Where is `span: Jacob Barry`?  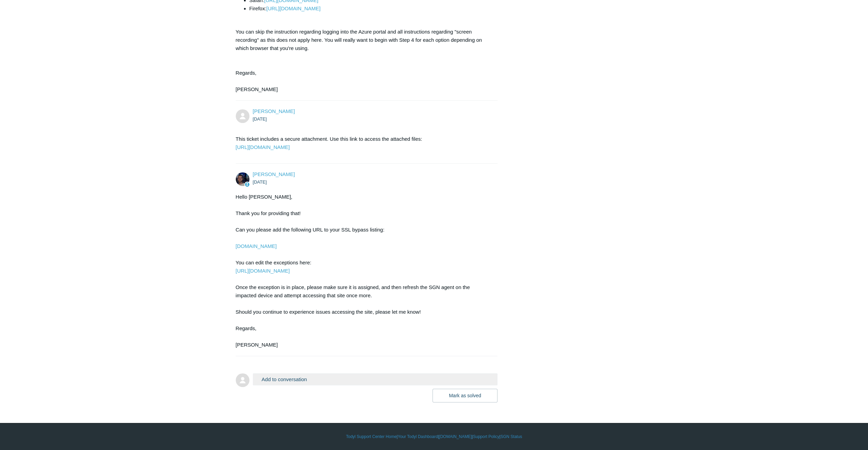 span: Jacob Barry is located at coordinates (274, 111).